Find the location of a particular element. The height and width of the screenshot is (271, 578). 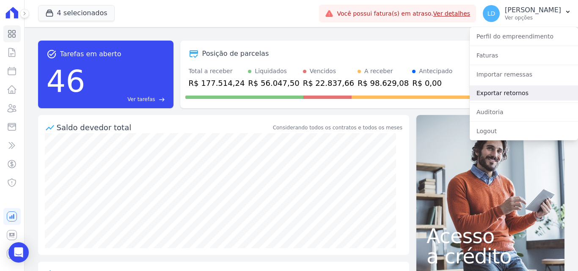

span: Você possui fatura(s) em atraso. is located at coordinates (403, 14).